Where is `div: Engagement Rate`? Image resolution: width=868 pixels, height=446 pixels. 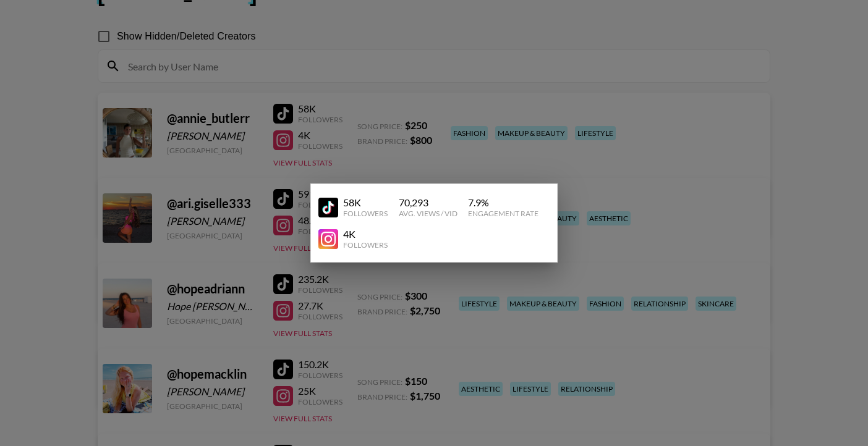 div: Engagement Rate is located at coordinates (503, 213).